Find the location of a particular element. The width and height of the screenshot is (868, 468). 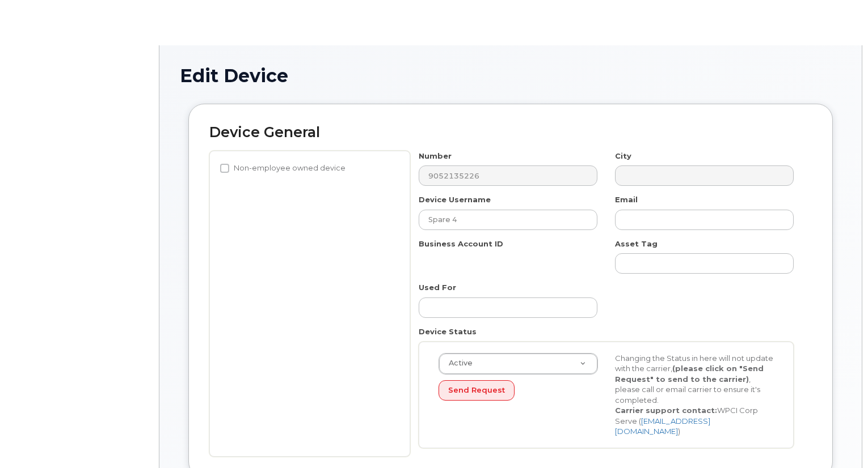

label: Device Username is located at coordinates (455, 200).